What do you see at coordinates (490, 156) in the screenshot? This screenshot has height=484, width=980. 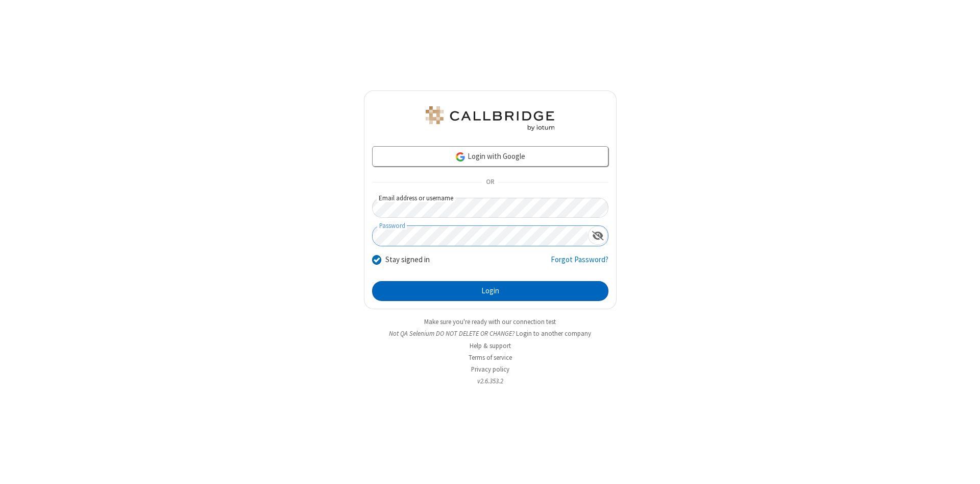 I see `a: Login with Google` at bounding box center [490, 156].